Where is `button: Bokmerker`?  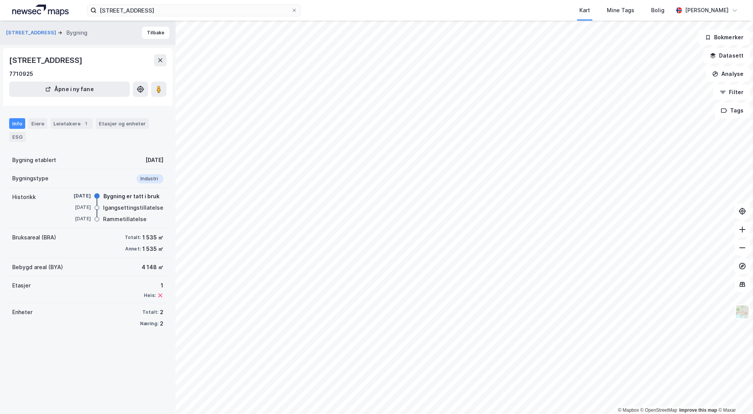
button: Bokmerker is located at coordinates (724, 37).